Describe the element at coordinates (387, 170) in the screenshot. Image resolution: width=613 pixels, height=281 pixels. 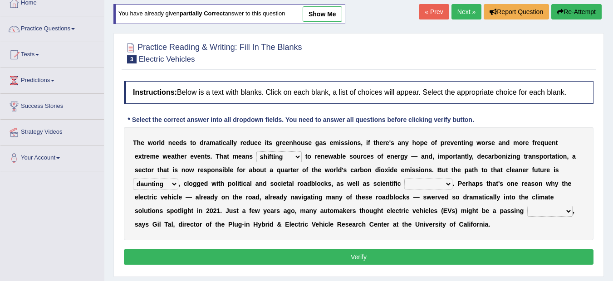
I see `b: x` at that location.